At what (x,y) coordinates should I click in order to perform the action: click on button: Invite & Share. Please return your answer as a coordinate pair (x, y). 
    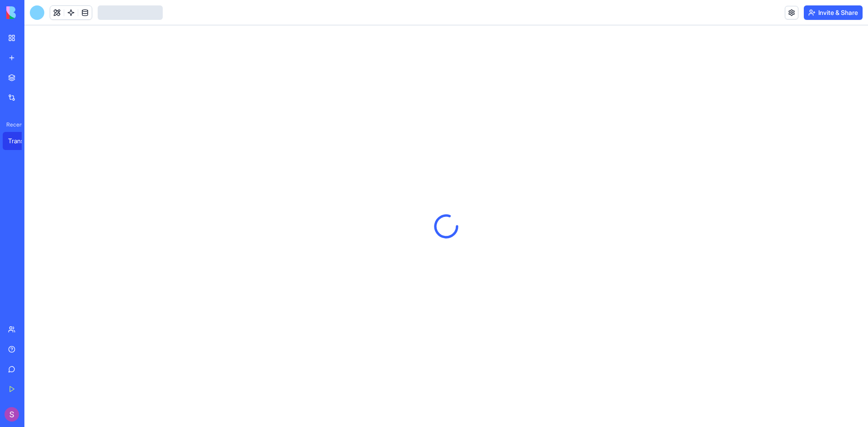
    Looking at the image, I should click on (833, 12).